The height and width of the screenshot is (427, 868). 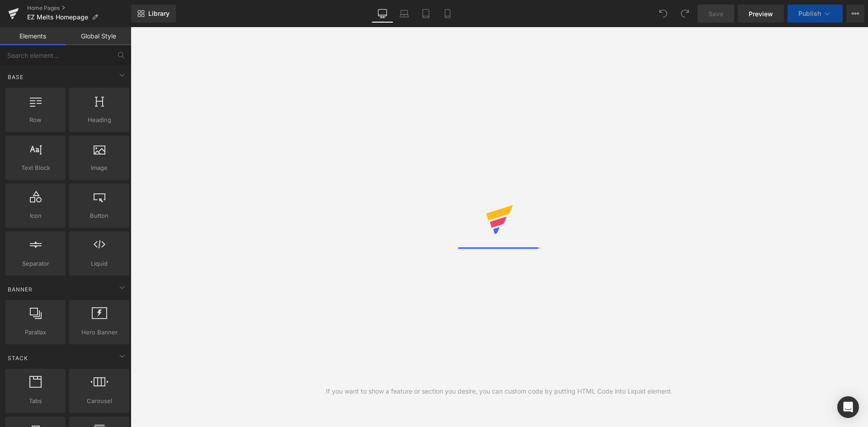 What do you see at coordinates (716, 13) in the screenshot?
I see `span: Save` at bounding box center [716, 13].